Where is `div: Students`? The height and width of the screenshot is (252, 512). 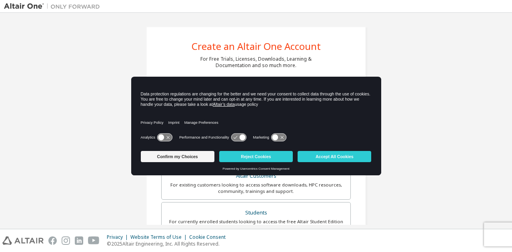
div: Students is located at coordinates (256, 213).